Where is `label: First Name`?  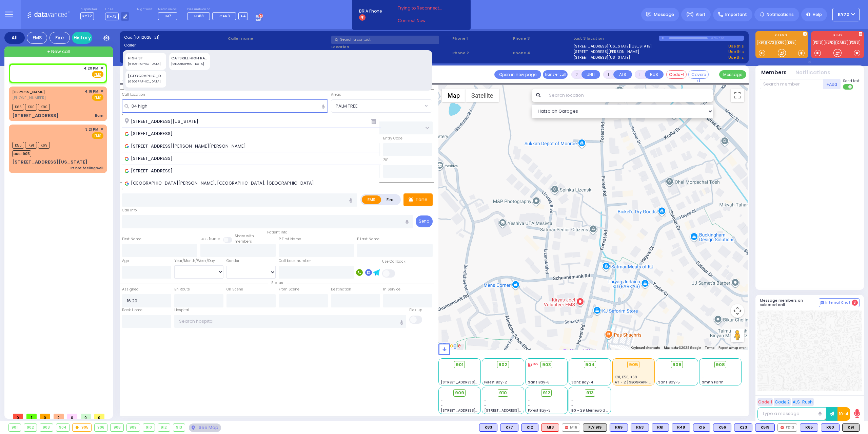 label: First Name is located at coordinates (132, 240).